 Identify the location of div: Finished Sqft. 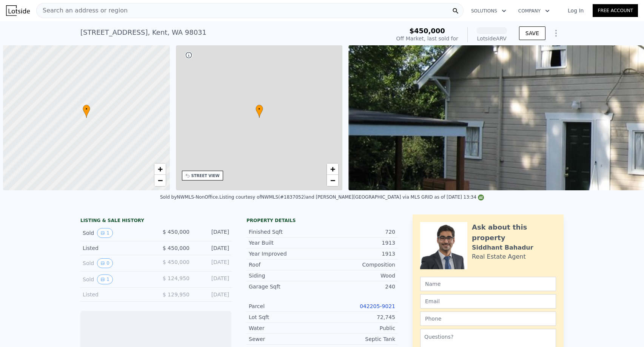
(285, 232).